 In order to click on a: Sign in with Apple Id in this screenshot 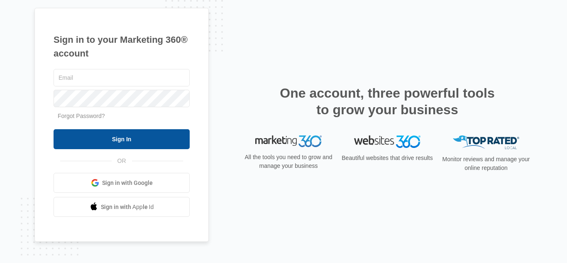, I will do `click(122, 207)`.